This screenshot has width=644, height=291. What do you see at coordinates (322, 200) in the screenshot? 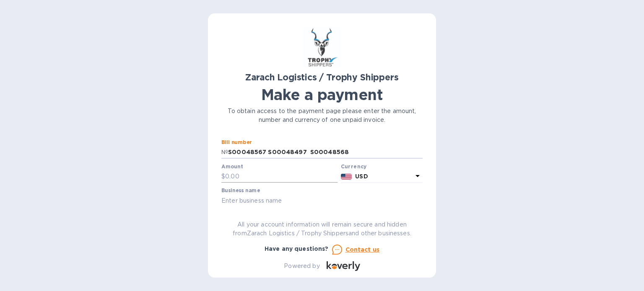
I see `input: Enter business name` at bounding box center [322, 200].